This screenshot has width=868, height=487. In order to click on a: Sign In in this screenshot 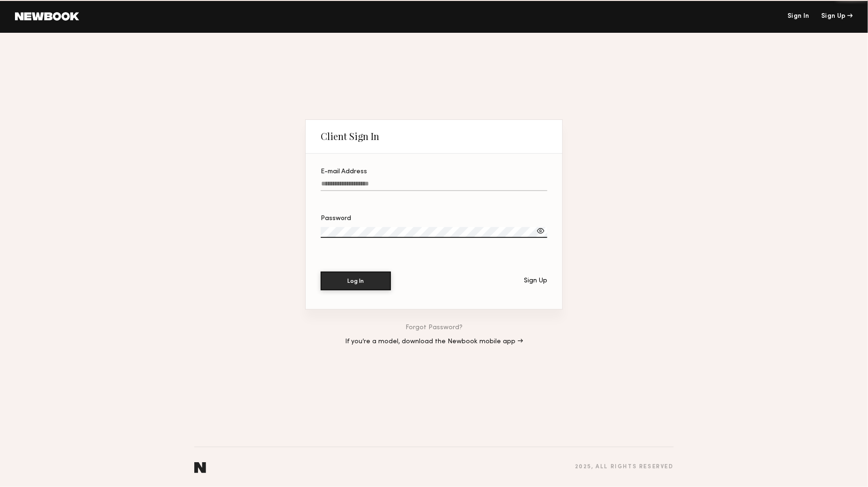, I will do `click(799, 16)`.